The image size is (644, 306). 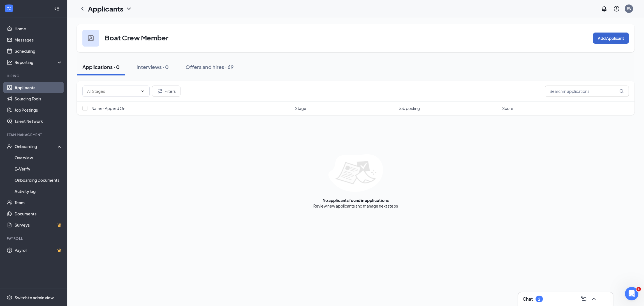 I want to click on svg: ChevronLeft, so click(x=82, y=8).